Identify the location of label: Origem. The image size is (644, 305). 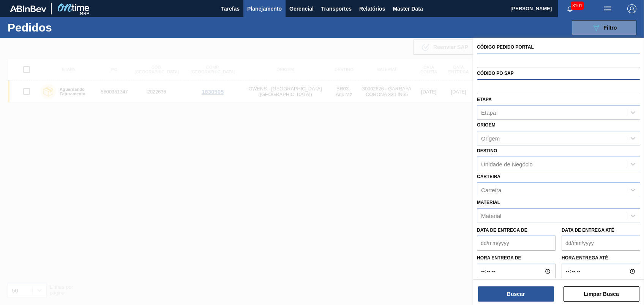
(486, 125).